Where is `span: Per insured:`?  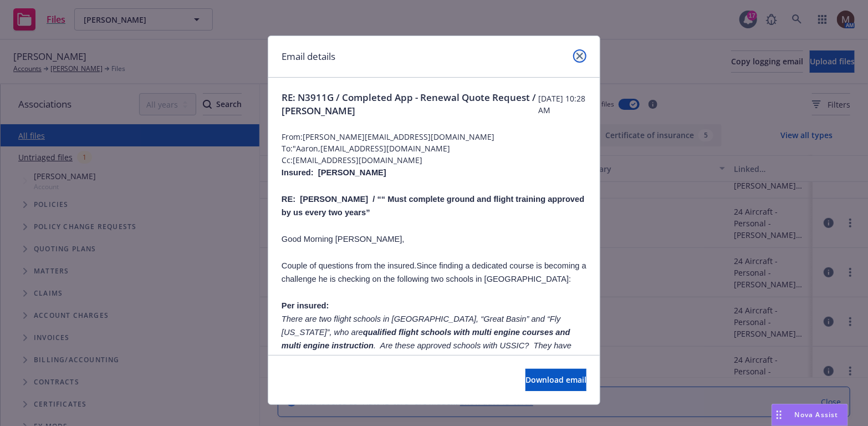
span: Per insured: is located at coordinates (305, 305).